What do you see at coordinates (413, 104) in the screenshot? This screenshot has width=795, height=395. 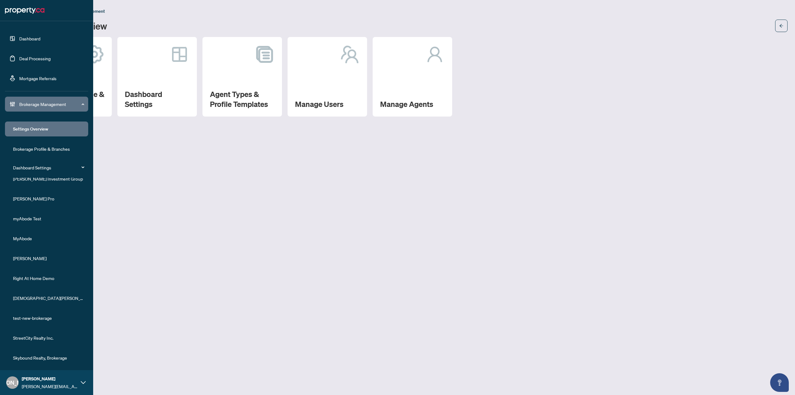 I see `h2: Manage Agents` at bounding box center [413, 104].